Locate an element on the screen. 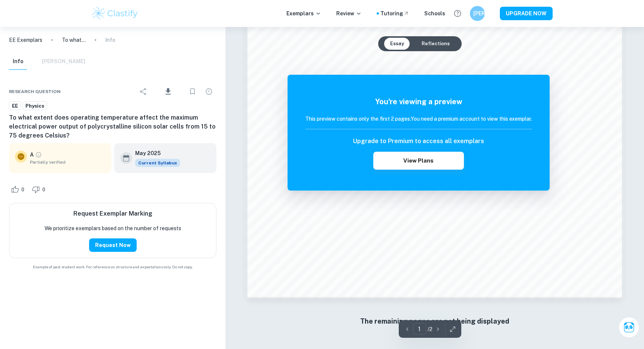 Image resolution: width=644 pixels, height=349 pixels. a: Physics is located at coordinates (35, 106).